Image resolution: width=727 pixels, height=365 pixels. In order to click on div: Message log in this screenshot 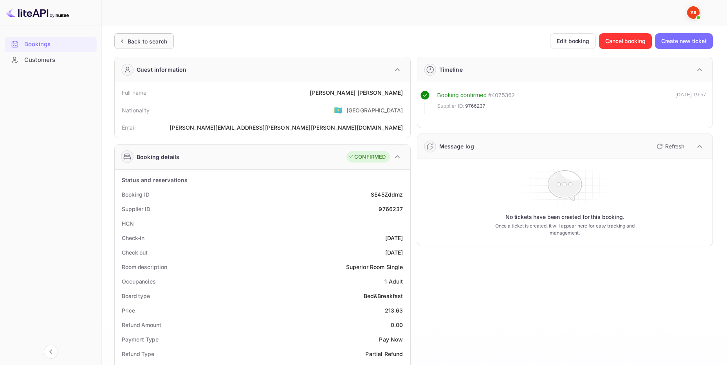, I will do `click(457, 146)`.